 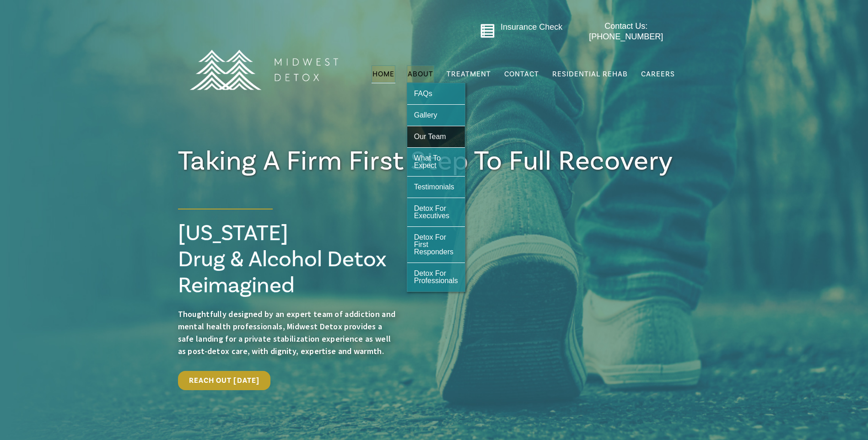 What do you see at coordinates (426, 161) in the screenshot?
I see `span: Taking a firm First Step To full Recovery` at bounding box center [426, 161].